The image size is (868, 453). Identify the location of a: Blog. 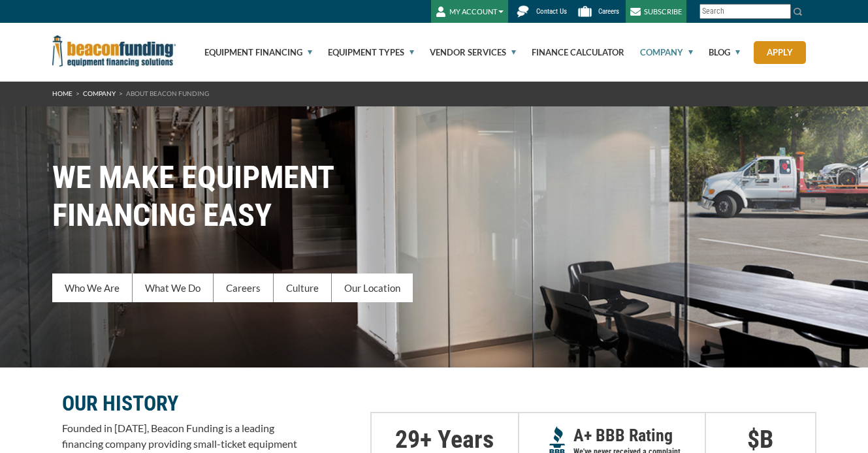
(716, 52).